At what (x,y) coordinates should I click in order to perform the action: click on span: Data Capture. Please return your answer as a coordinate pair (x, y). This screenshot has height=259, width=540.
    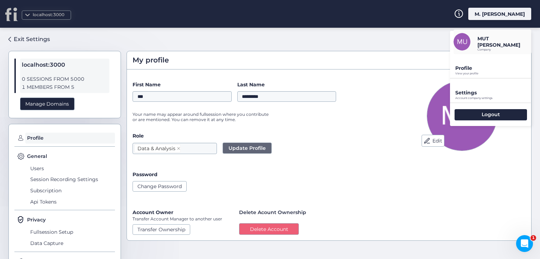
    Looking at the image, I should click on (72, 244).